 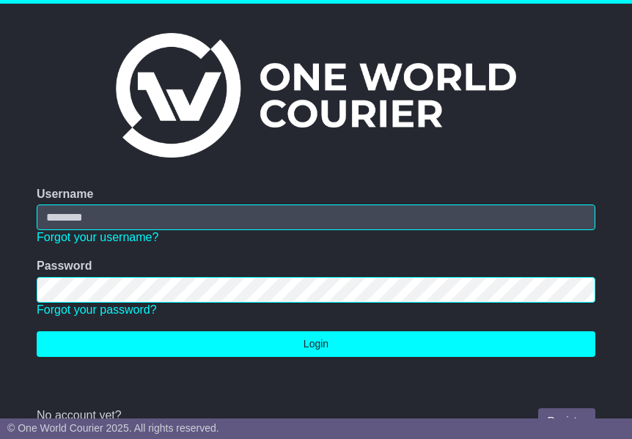 I want to click on span: © One World Courier 2025. All rights reserved., so click(x=113, y=428).